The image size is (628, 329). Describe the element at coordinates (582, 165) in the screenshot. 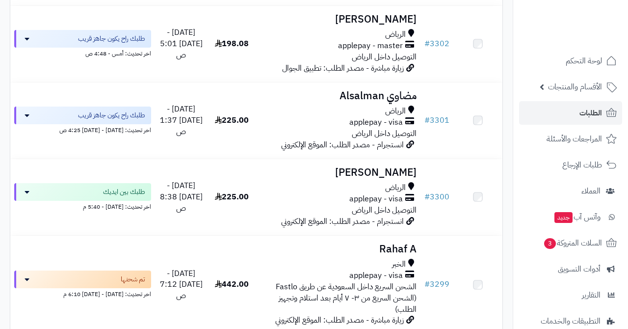

I see `span: طلبات الإرجاع` at that location.